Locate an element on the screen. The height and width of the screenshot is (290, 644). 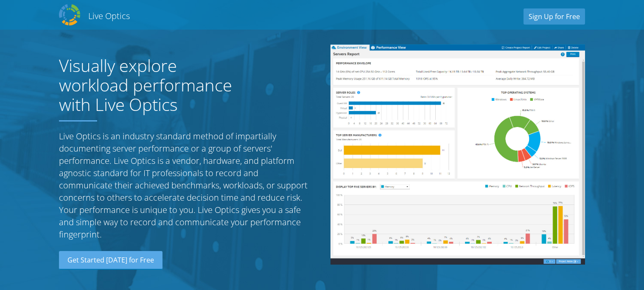
h2: Live Optics is located at coordinates (109, 16).